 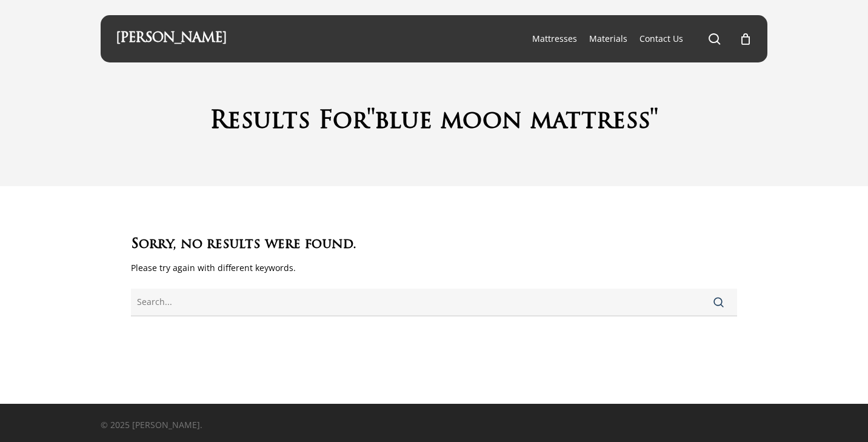 What do you see at coordinates (434, 245) in the screenshot?
I see `h3: Sorry, no results were found.` at bounding box center [434, 245].